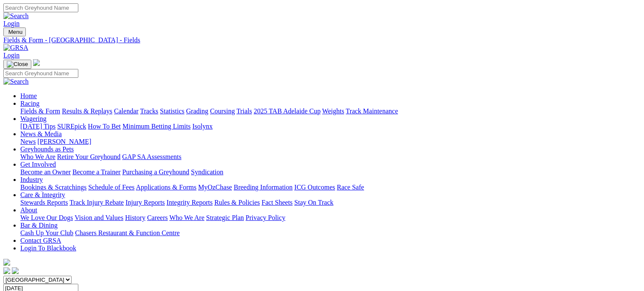 The height and width of the screenshot is (291, 644). What do you see at coordinates (31, 179) in the screenshot?
I see `a: Industry` at bounding box center [31, 179].